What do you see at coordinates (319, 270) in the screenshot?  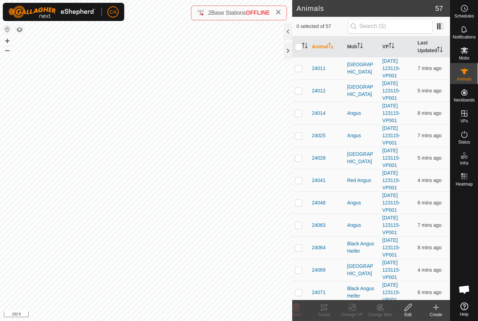 I see `span: 24069` at bounding box center [319, 270].